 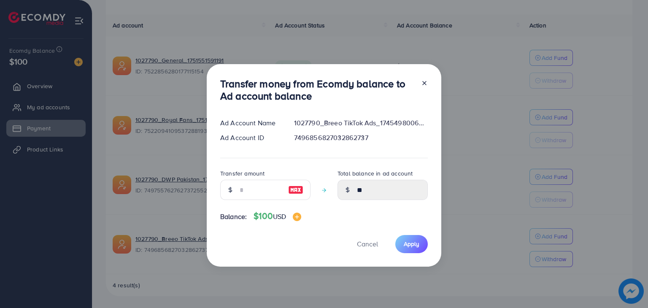 What do you see at coordinates (277, 216) in the screenshot?
I see `h4: $100` at bounding box center [277, 216].